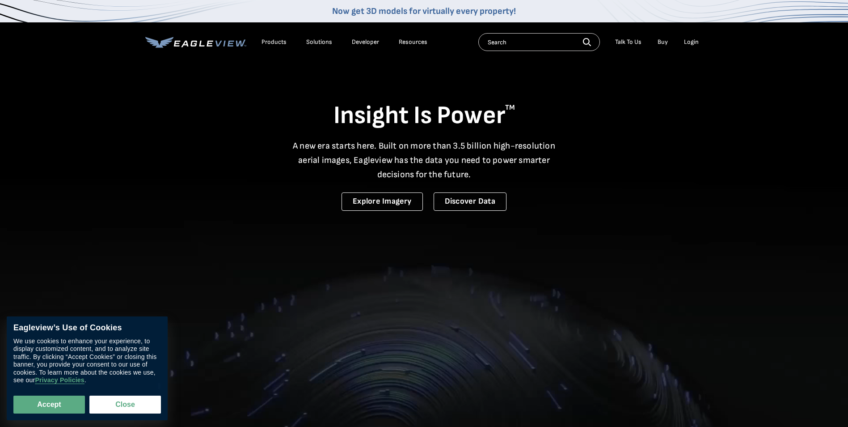 Image resolution: width=848 pixels, height=427 pixels. I want to click on div: Eagleview’s Use of Cookies, so click(87, 328).